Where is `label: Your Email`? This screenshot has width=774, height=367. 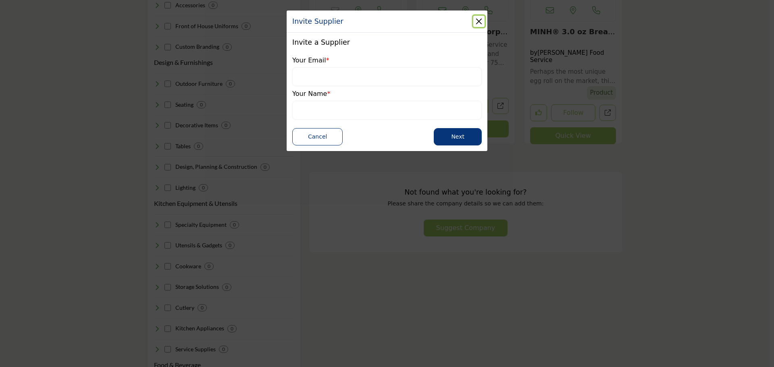 label: Your Email is located at coordinates (311, 60).